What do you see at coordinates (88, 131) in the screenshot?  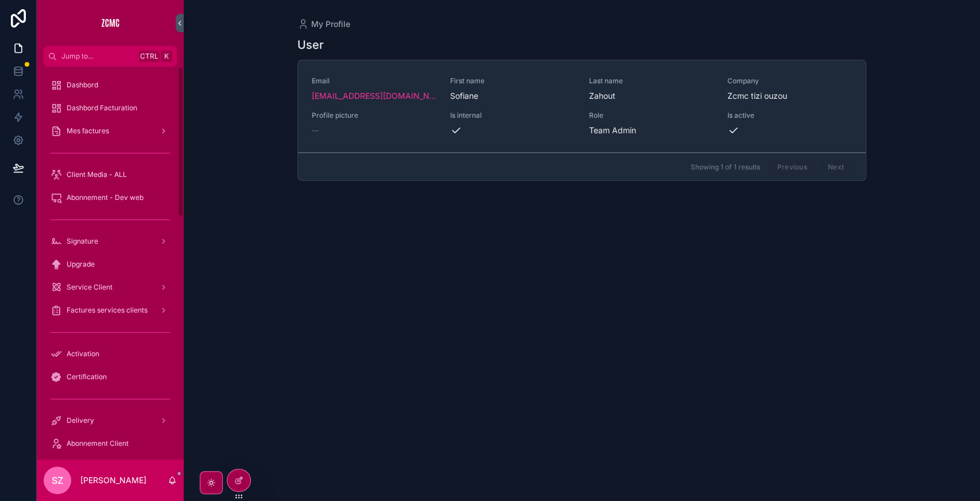 I see `span: Mes factures` at bounding box center [88, 131].